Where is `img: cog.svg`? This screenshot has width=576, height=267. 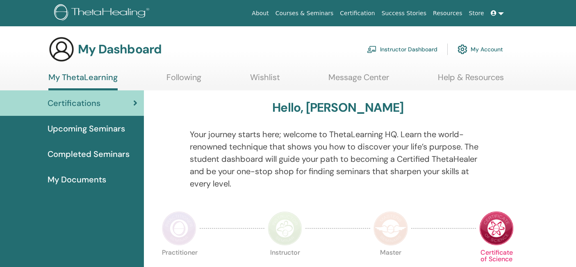
img: cog.svg is located at coordinates (463, 49).